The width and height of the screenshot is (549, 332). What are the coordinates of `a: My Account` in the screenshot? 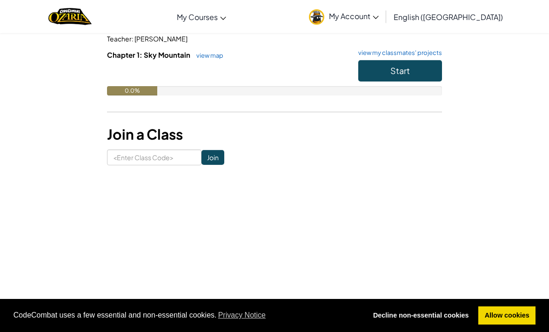 It's located at (344, 16).